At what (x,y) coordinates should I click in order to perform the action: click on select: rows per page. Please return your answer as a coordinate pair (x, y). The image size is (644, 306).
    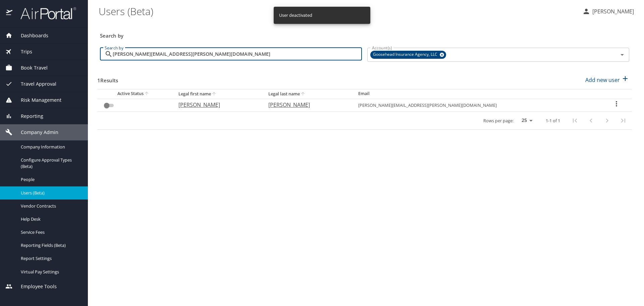
    Looking at the image, I should click on (526, 121).